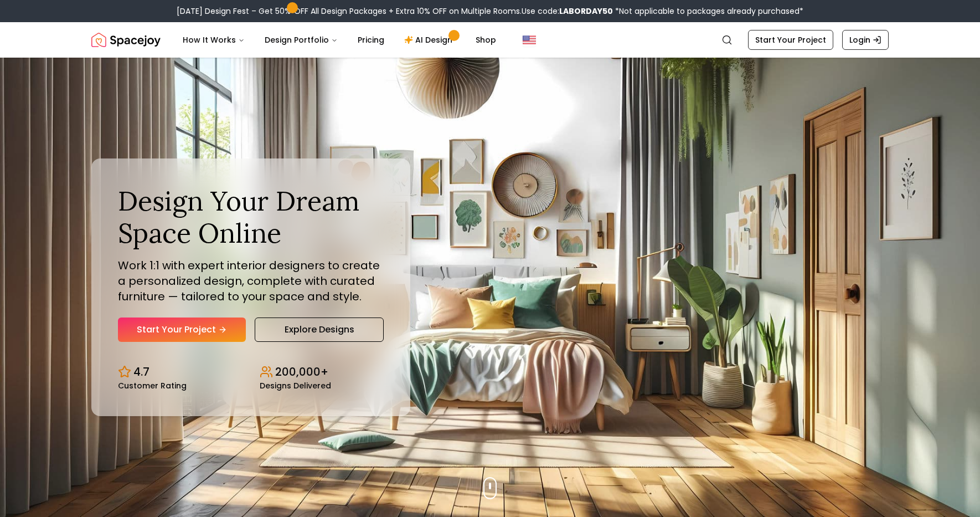 This screenshot has height=517, width=980. Describe the element at coordinates (567, 11) in the screenshot. I see `span: Use code:` at that location.